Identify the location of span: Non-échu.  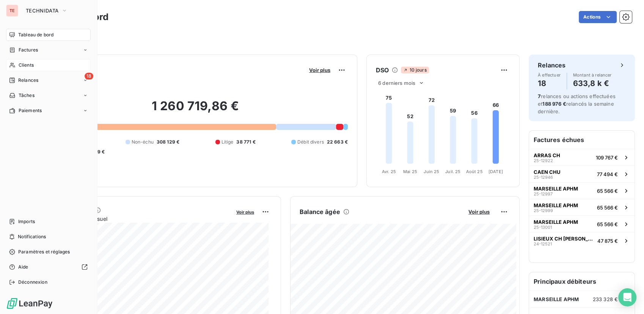
(142, 142).